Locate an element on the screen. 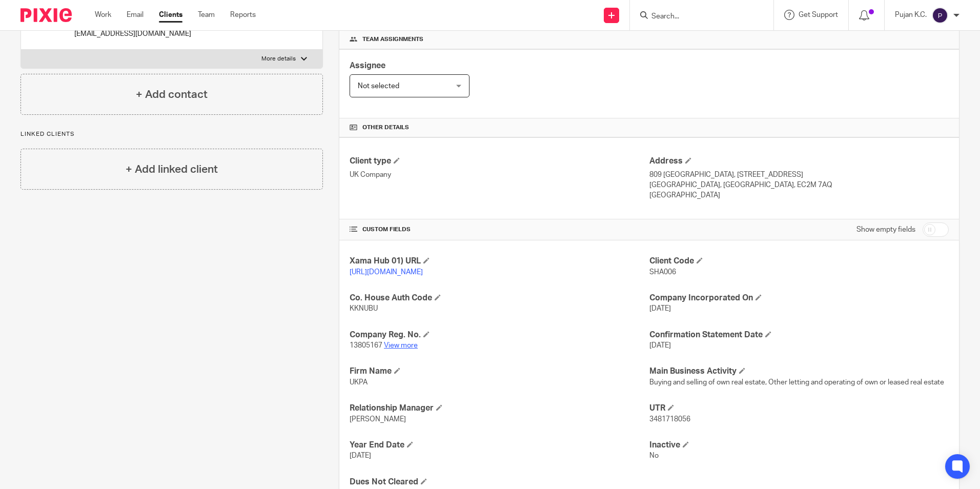 The image size is (980, 489). span: Get Support is located at coordinates (818, 15).